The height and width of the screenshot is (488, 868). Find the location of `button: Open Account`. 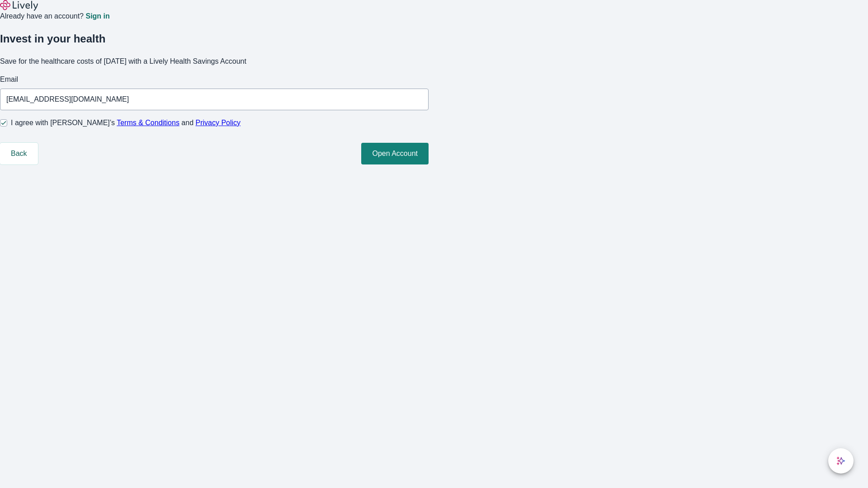

button: Open Account is located at coordinates (395, 154).